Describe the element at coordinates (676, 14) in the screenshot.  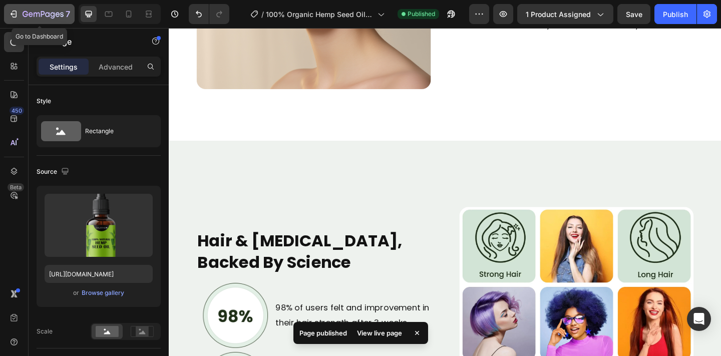
I see `button: Publish` at that location.